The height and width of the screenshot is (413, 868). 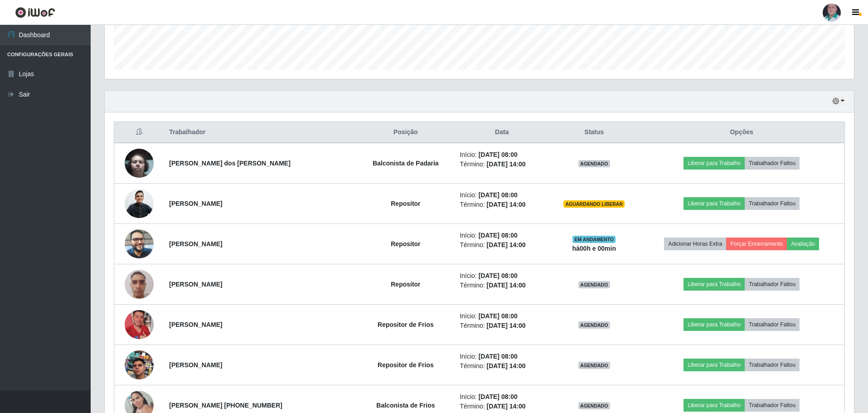 What do you see at coordinates (35, 12) in the screenshot?
I see `img: CoreUI Logo` at bounding box center [35, 12].